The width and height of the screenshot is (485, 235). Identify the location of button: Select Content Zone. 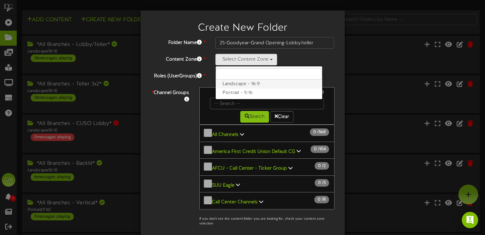
(246, 60).